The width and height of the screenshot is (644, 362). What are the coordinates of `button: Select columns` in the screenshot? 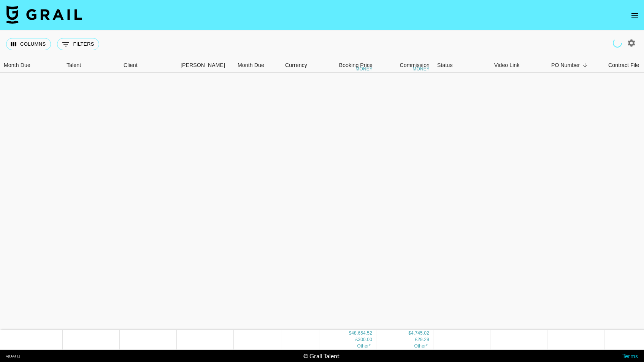 It's located at (29, 44).